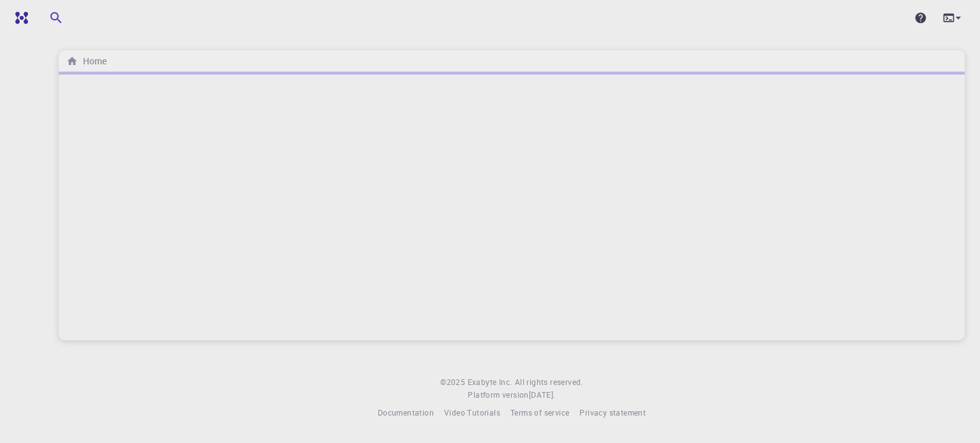  Describe the element at coordinates (472, 413) in the screenshot. I see `a: Video Tutorials` at that location.